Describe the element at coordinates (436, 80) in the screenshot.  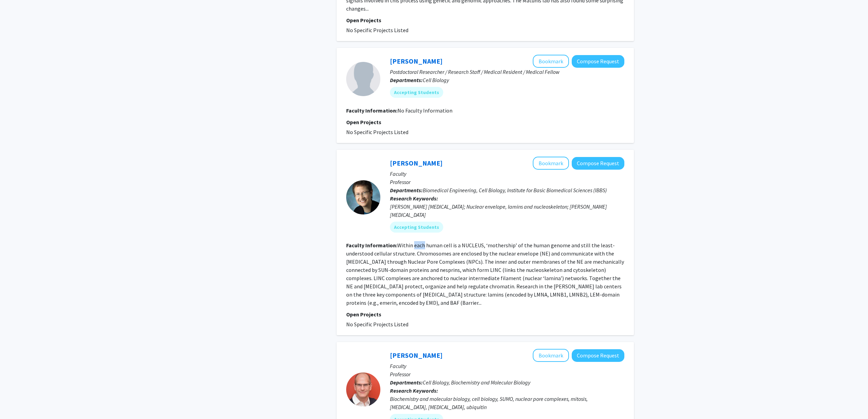
I see `span: Cell Biology` at that location.